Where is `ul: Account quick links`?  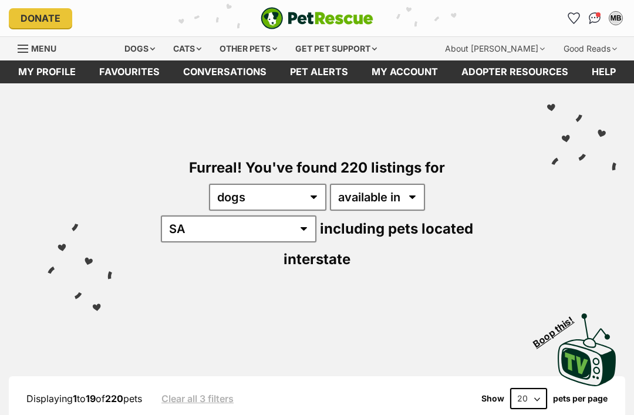 ul: Account quick links is located at coordinates (595, 18).